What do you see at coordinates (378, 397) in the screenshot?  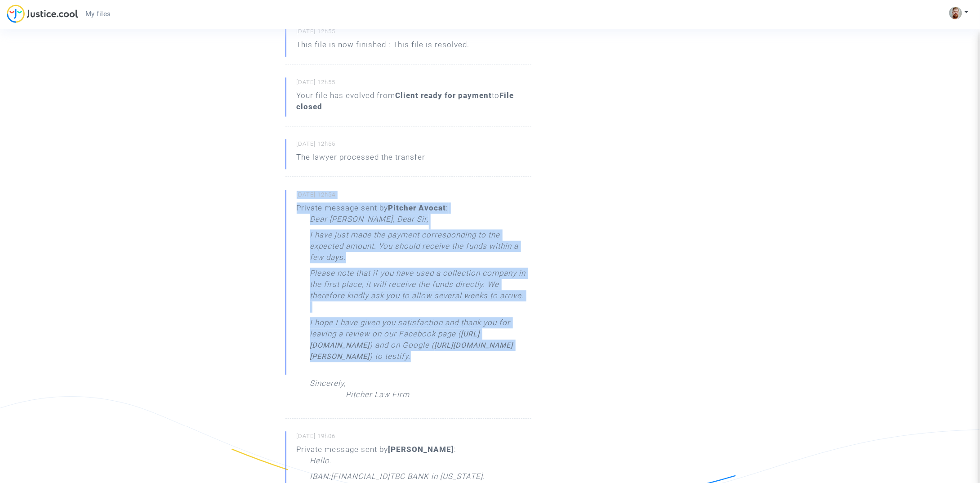 I see `p: Pitcher Law Firm` at bounding box center [378, 397].